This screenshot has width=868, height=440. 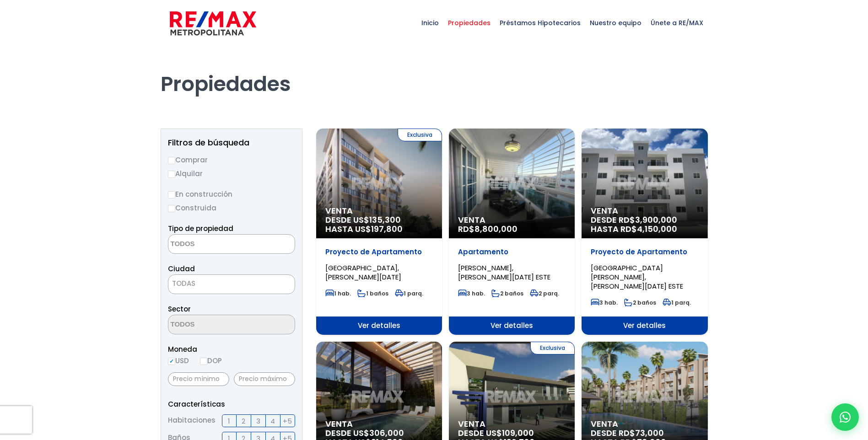 What do you see at coordinates (179, 309) in the screenshot?
I see `span: Sector` at bounding box center [179, 309].